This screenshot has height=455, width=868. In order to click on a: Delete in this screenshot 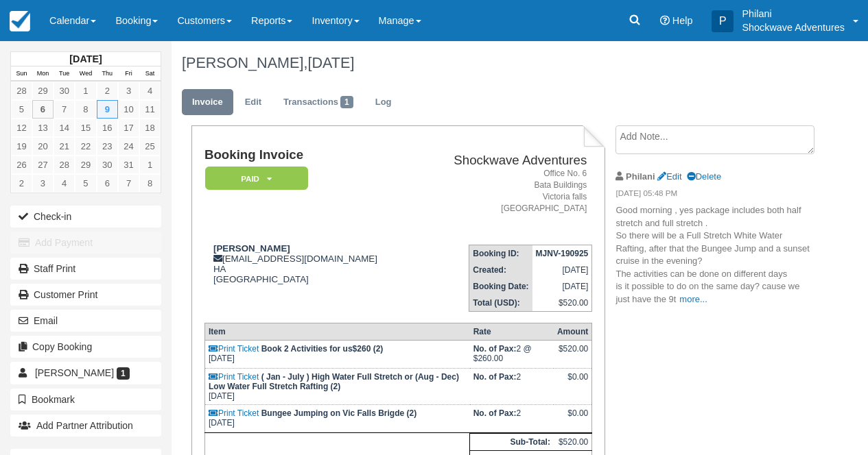, I will do `click(704, 176)`.